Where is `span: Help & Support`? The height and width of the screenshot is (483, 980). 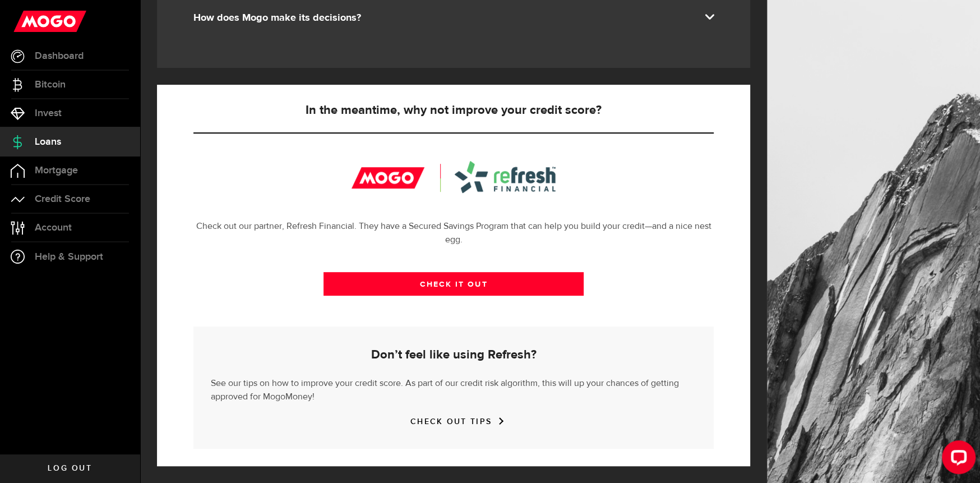
span: Help & Support is located at coordinates (69, 257).